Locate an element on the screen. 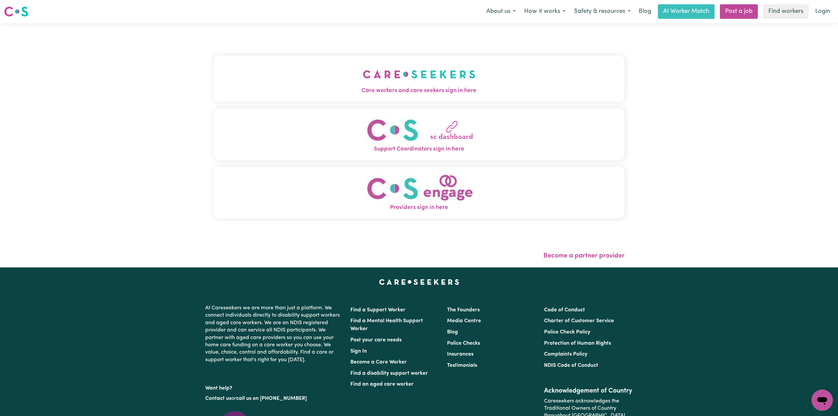  button: About us is located at coordinates (501, 12).